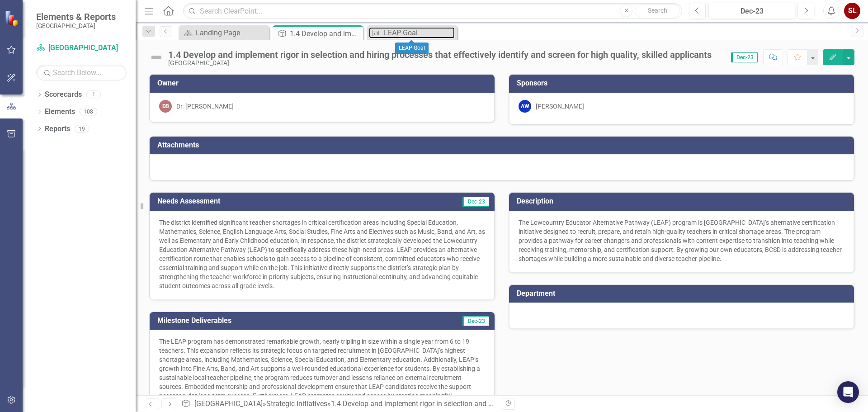 The image size is (868, 412). Describe the element at coordinates (683, 83) in the screenshot. I see `h3: Sponsors` at that location.